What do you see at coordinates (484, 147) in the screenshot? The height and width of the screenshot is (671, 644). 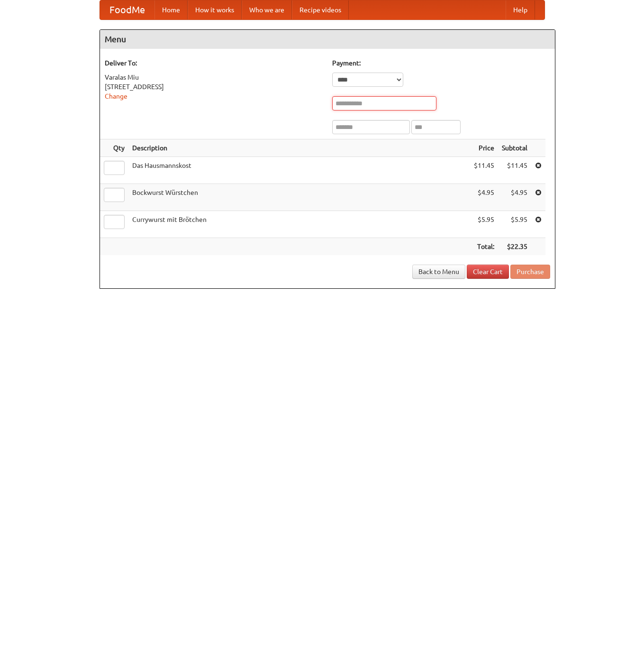 I see `th: Price` at bounding box center [484, 147].